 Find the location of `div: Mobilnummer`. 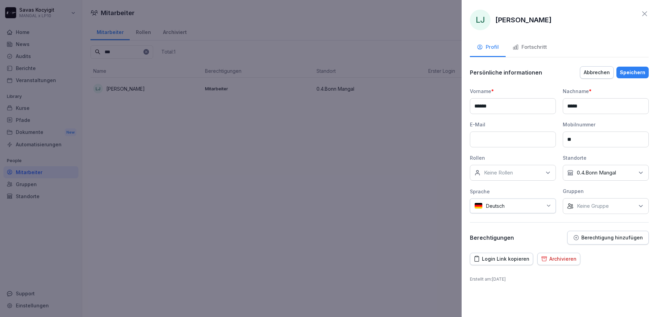

div: Mobilnummer is located at coordinates (606, 124).